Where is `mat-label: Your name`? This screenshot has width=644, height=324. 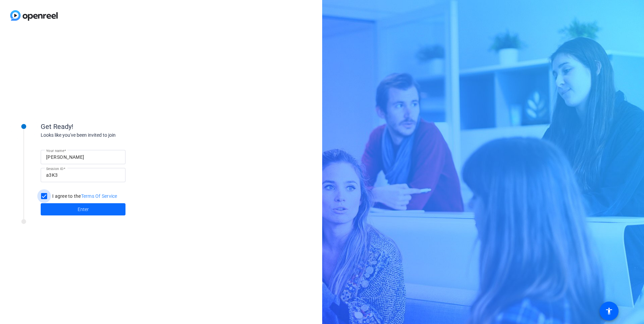 mat-label: Your name is located at coordinates (55, 151).